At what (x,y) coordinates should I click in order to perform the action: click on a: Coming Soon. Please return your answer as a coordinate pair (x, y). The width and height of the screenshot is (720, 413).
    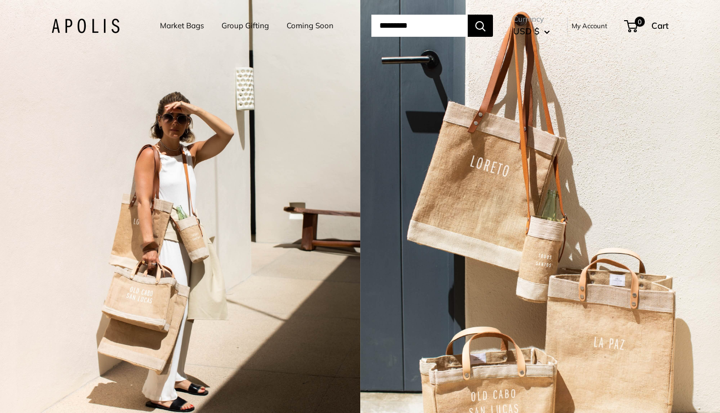
    Looking at the image, I should click on (310, 26).